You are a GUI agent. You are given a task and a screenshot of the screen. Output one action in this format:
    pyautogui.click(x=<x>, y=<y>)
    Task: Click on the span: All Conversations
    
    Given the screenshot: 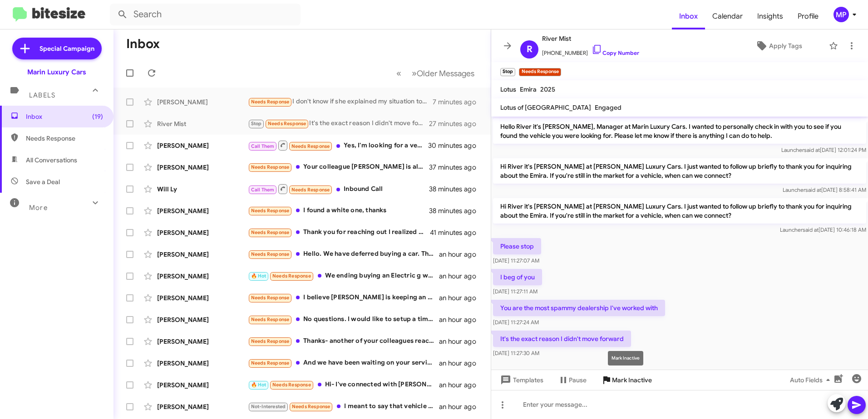 What is the action you would take?
    pyautogui.click(x=51, y=160)
    